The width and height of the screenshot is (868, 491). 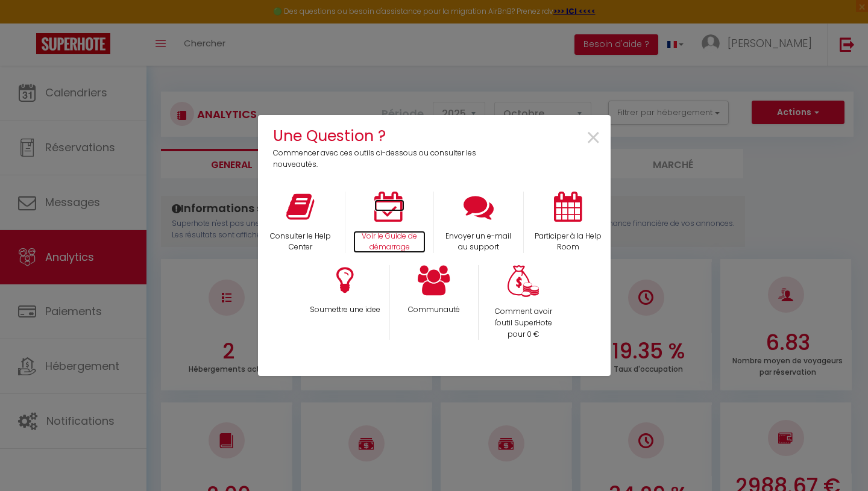 I want to click on p: Communauté, so click(x=434, y=309).